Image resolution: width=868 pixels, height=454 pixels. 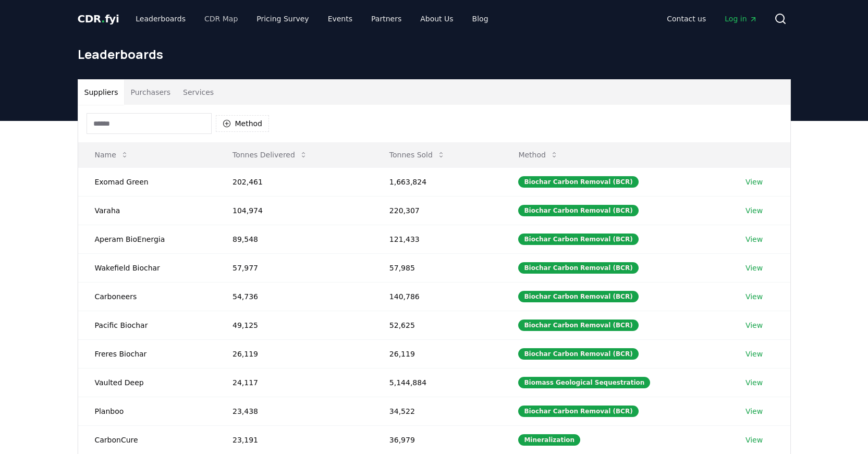 What do you see at coordinates (147, 439) in the screenshot?
I see `td: CarbonCure` at bounding box center [147, 439].